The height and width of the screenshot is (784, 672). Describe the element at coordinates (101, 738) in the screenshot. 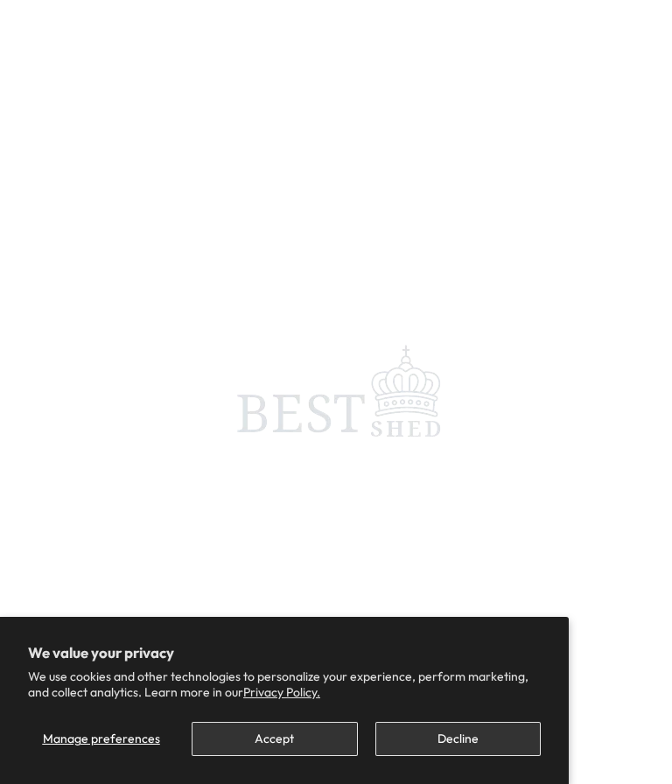

I see `button: Manage preferences` at that location.